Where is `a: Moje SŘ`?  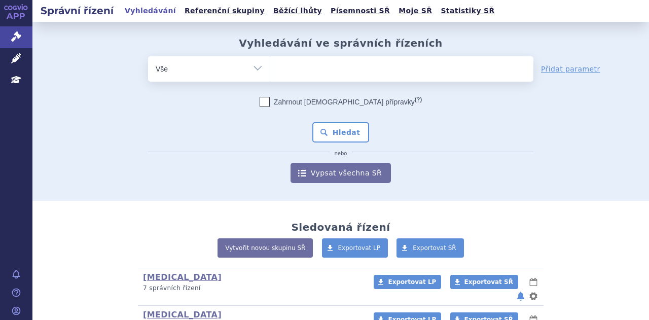 a: Moje SŘ is located at coordinates (415, 11).